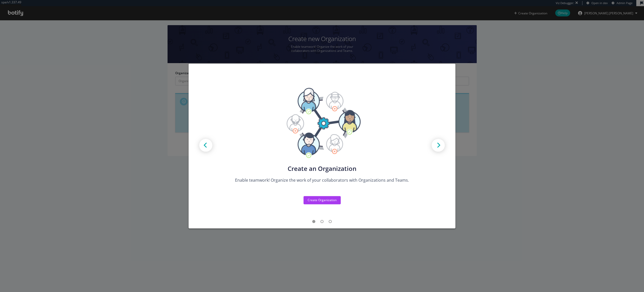 Image resolution: width=644 pixels, height=292 pixels. I want to click on img: Next arrow, so click(438, 146).